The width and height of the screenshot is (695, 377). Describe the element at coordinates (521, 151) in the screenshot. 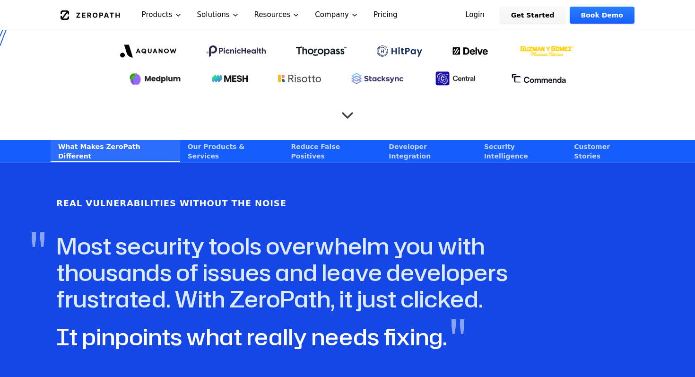

I see `a: Security Intelligence` at that location.